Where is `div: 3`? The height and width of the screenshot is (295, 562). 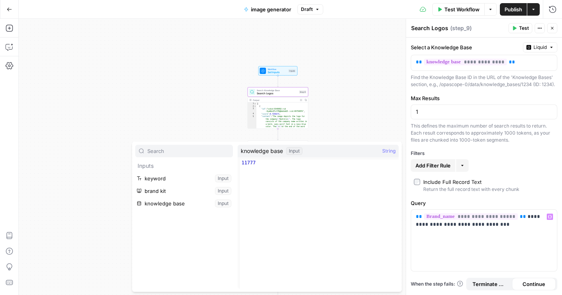 div: 3 is located at coordinates (252, 110).